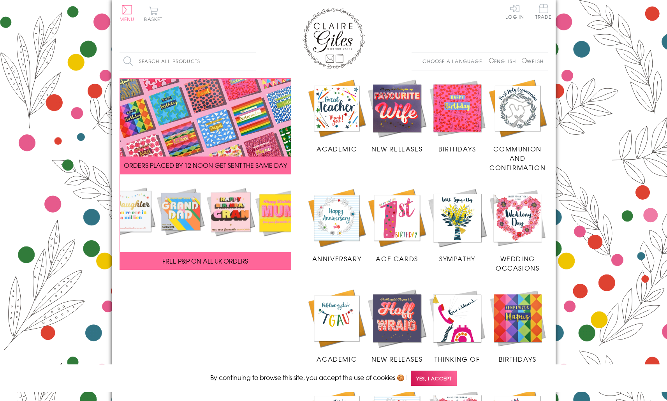  I want to click on button: Basket, so click(153, 14).